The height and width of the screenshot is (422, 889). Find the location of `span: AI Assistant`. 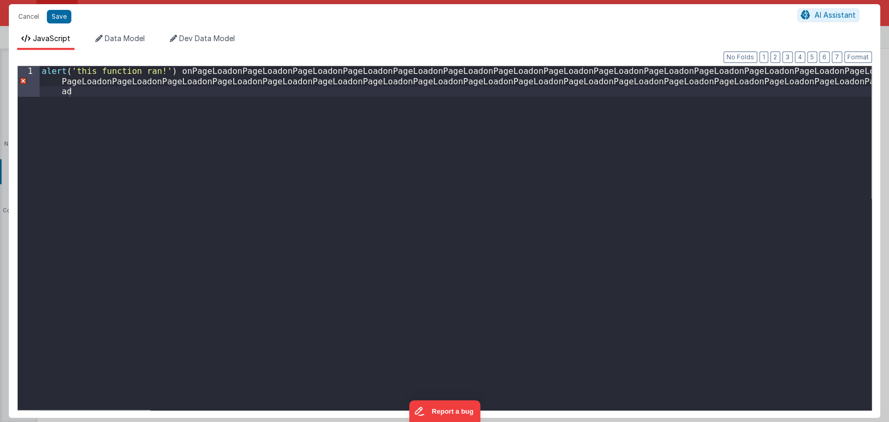

span: AI Assistant is located at coordinates (835, 15).